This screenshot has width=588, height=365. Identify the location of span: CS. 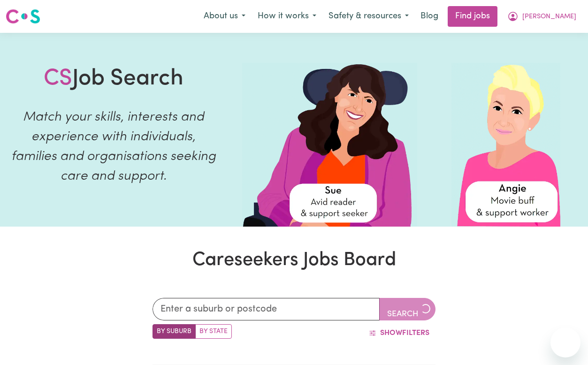
(58, 79).